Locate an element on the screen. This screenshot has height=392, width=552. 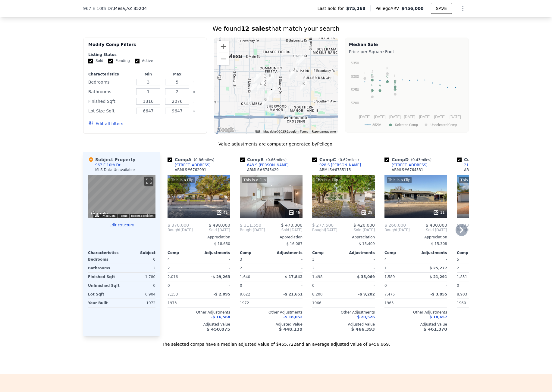
div: Subject Property is located at coordinates (112, 159).